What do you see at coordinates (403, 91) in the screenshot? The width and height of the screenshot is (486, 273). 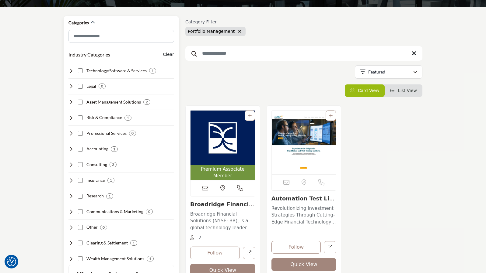 I see `li: List View` at bounding box center [403, 91].